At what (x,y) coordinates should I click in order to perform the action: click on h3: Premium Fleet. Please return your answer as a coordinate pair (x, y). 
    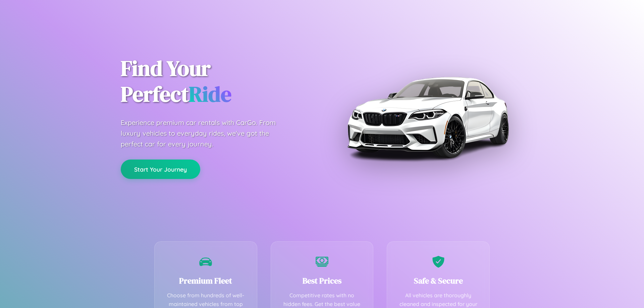
    Looking at the image, I should click on (205, 281).